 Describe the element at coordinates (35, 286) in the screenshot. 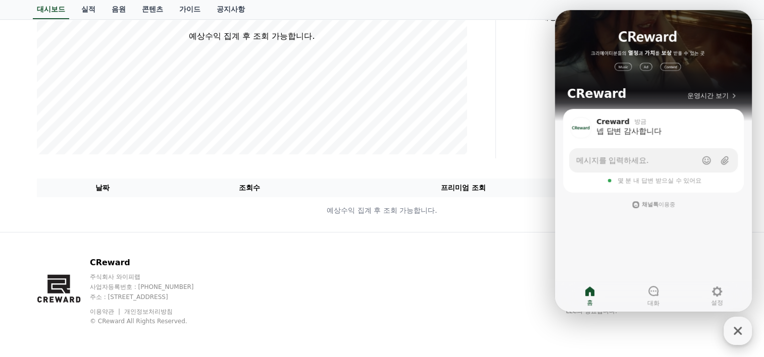

I see `a: 홈` at that location.